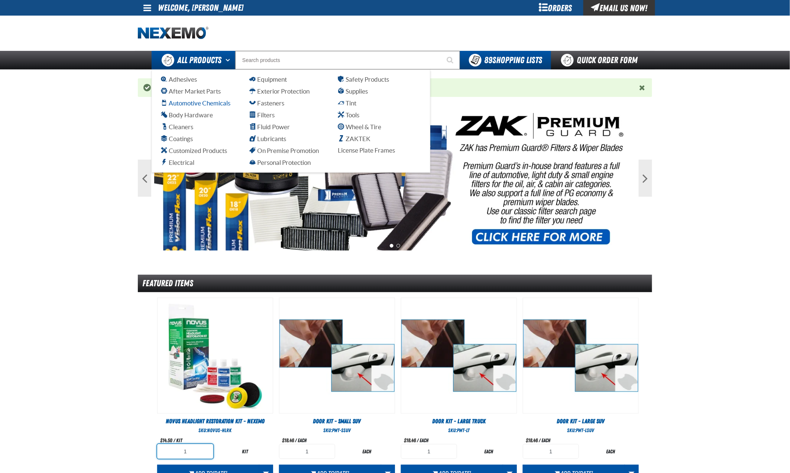 The image size is (790, 473). What do you see at coordinates (581, 421) in the screenshot?
I see `span: Door Kit - Large SUV` at bounding box center [581, 421].